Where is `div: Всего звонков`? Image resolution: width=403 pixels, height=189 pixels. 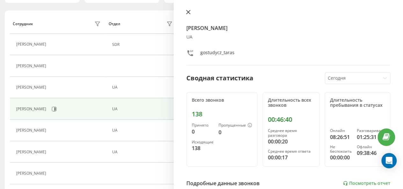
div: Всего звонков is located at coordinates (222, 100).